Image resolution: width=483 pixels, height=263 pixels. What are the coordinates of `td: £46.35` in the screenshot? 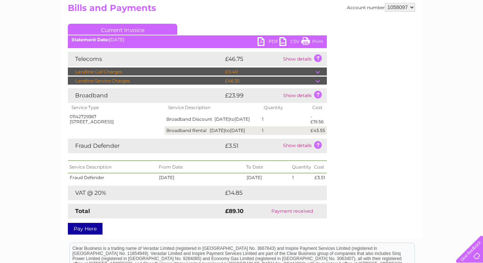 It's located at (269, 81).